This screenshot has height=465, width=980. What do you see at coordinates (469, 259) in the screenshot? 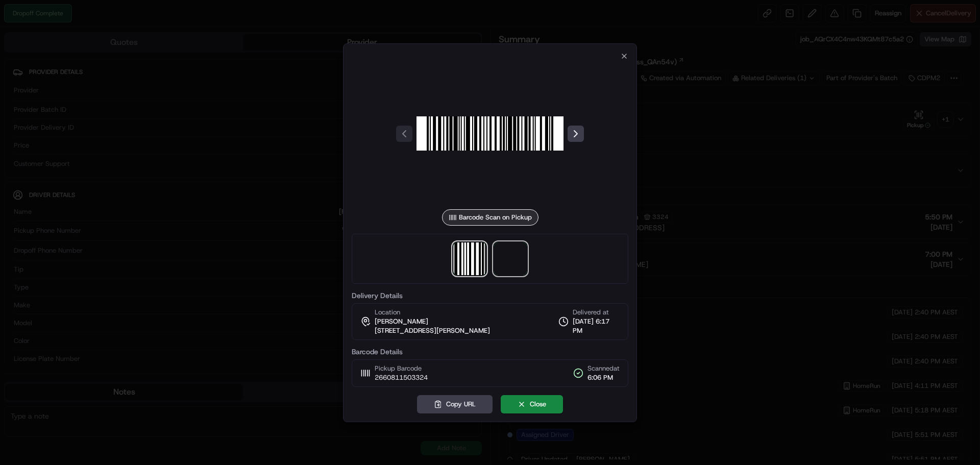
I see `button: barcode_scan_on_pickup image` at bounding box center [469, 259].